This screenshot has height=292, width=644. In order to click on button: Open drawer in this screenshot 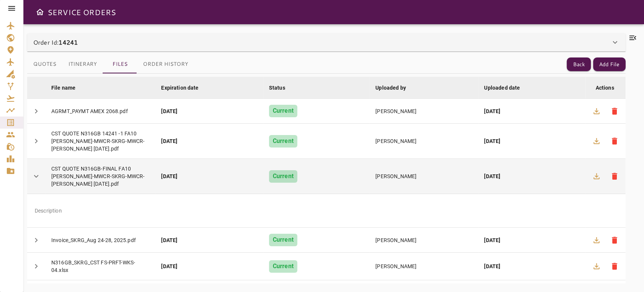, I will do `click(40, 12)`.